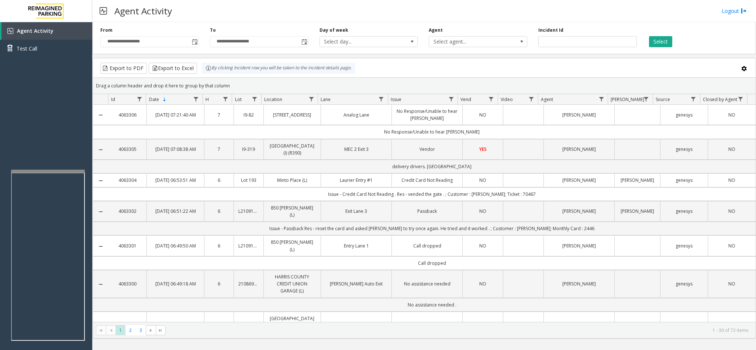 The image size is (756, 350). What do you see at coordinates (744, 11) in the screenshot?
I see `img: logout` at bounding box center [744, 11].